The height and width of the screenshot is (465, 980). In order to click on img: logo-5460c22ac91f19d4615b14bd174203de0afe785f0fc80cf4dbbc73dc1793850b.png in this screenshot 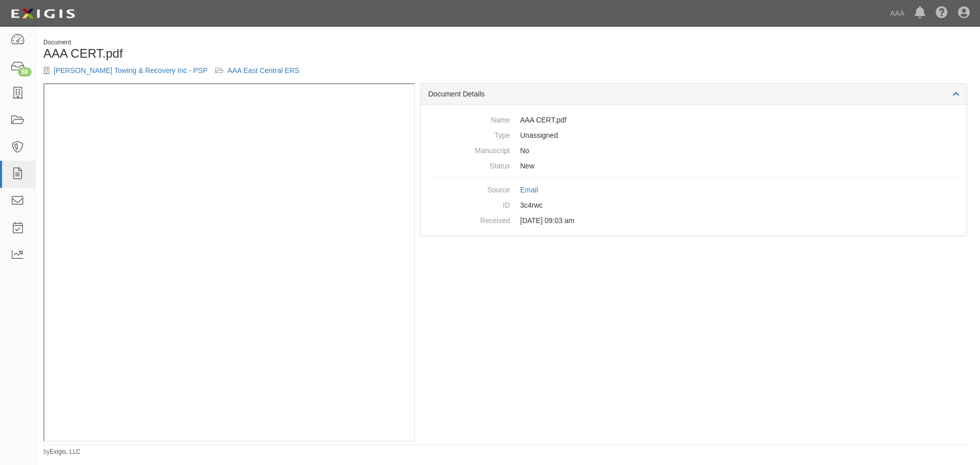, I will do `click(43, 14)`.